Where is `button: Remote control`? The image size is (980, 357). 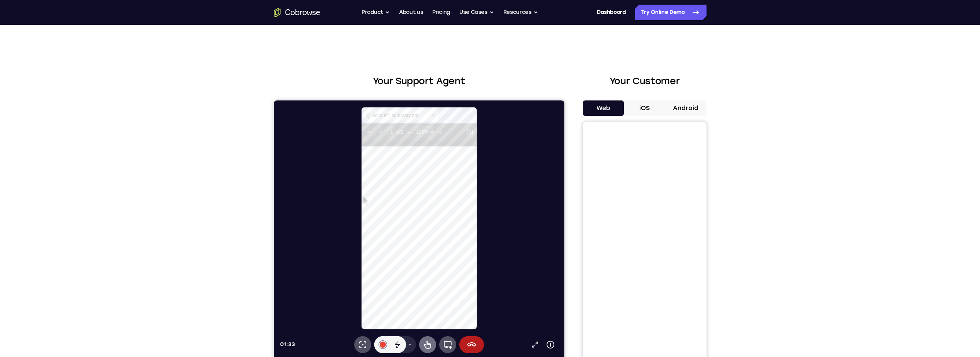 button: Remote control is located at coordinates (154, 244).